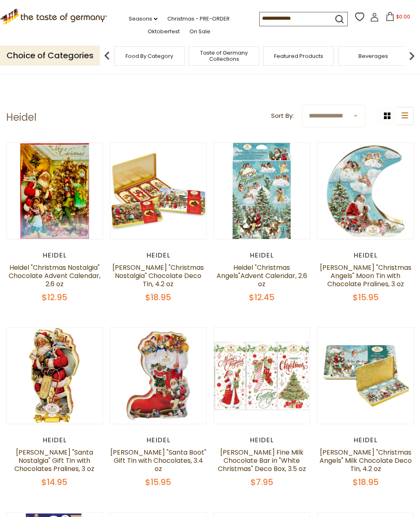 The height and width of the screenshot is (517, 420). What do you see at coordinates (54, 297) in the screenshot?
I see `span: $12.95` at bounding box center [54, 297].